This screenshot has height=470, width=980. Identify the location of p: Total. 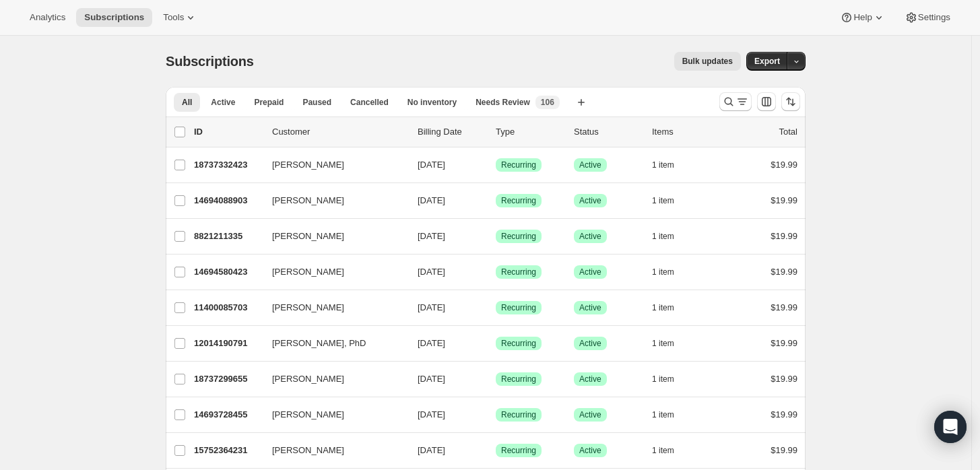
(788, 132).